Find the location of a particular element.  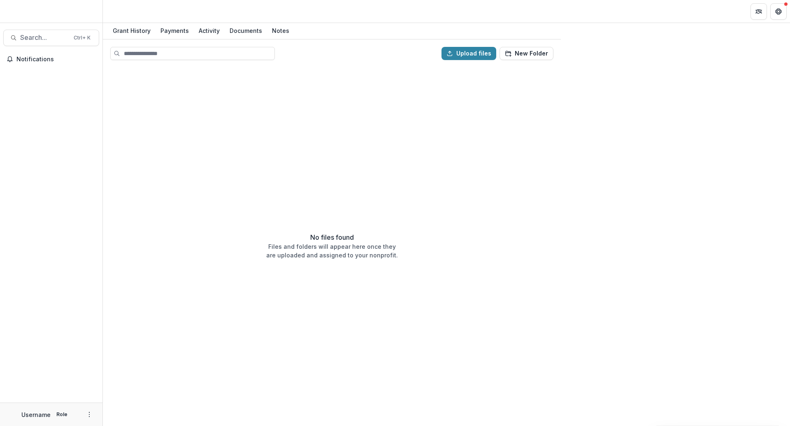

a: Activity is located at coordinates (209, 31).